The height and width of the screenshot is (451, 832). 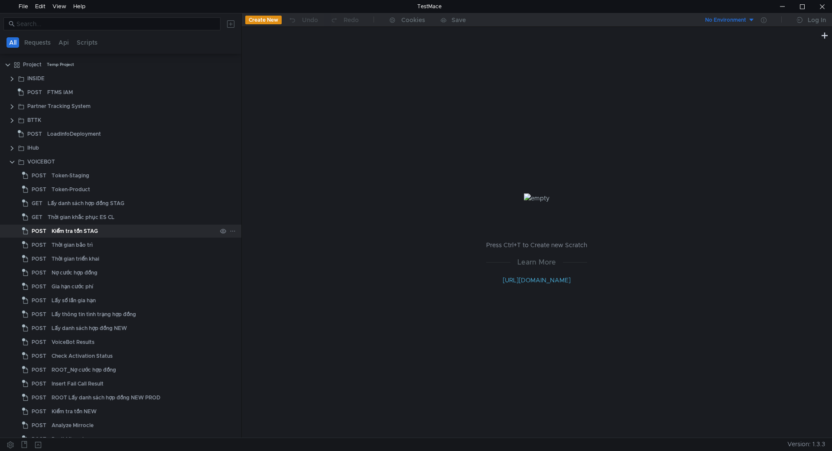 What do you see at coordinates (87, 42) in the screenshot?
I see `button: Scripts` at bounding box center [87, 42].